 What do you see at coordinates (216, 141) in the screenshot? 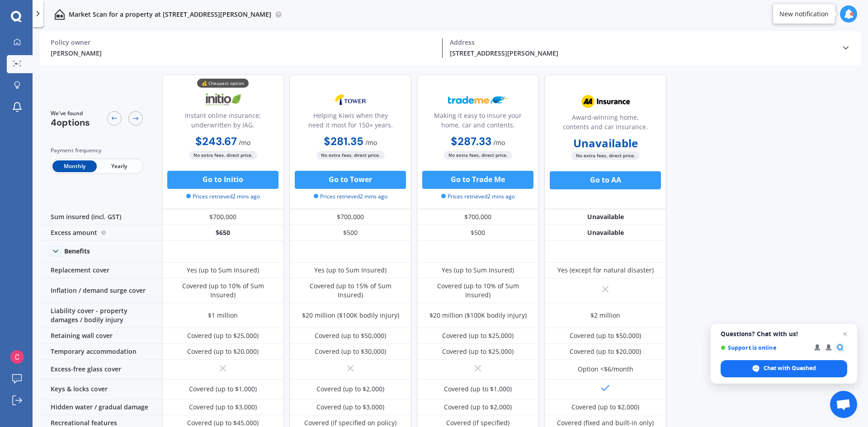
I see `b: $243.67` at bounding box center [216, 141].